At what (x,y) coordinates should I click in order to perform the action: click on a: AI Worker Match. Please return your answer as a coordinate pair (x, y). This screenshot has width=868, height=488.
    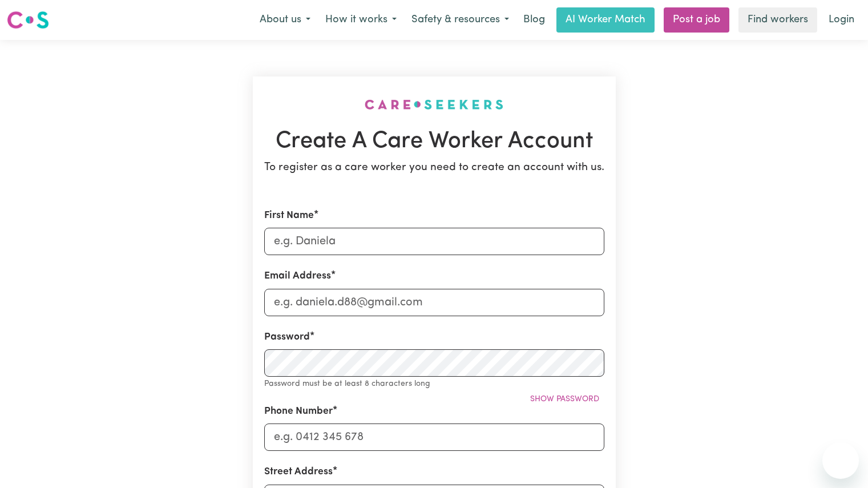
    Looking at the image, I should click on (606, 20).